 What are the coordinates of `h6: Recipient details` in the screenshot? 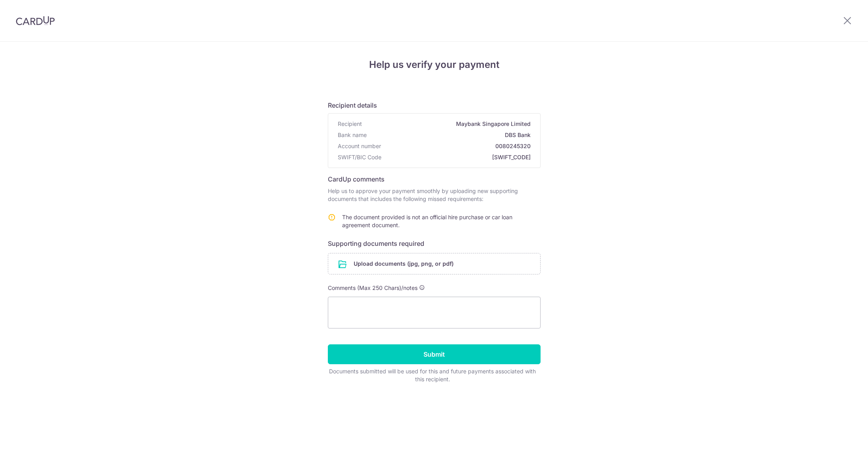 It's located at (434, 105).